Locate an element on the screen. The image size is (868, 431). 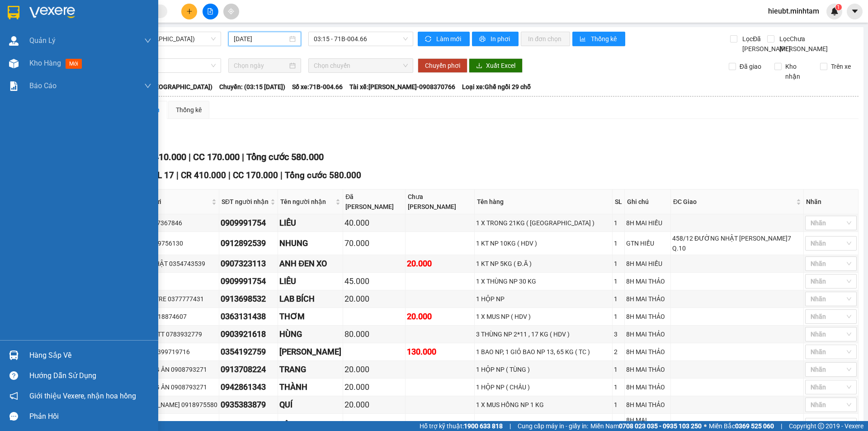
td: THƠM is located at coordinates (310, 317).